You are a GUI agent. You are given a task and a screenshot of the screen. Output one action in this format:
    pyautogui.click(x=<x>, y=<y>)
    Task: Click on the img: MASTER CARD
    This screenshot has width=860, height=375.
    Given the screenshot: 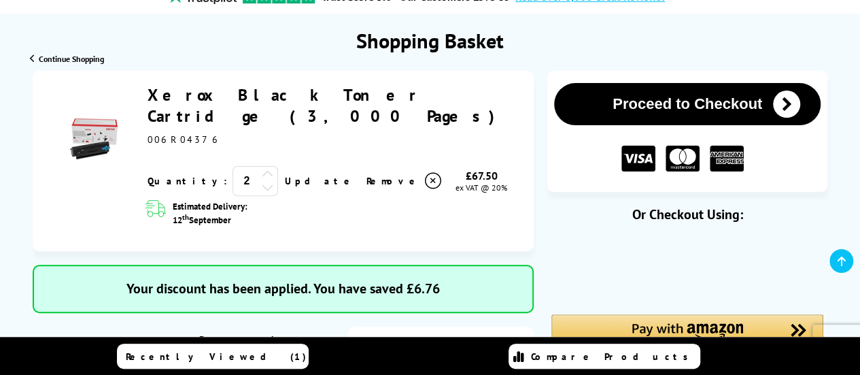 What is the action you would take?
    pyautogui.click(x=682, y=158)
    